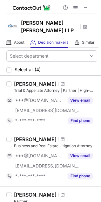 The image size is (101, 202). What do you see at coordinates (32, 8) in the screenshot?
I see `img: ContactOut v5.3.10` at bounding box center [32, 8].